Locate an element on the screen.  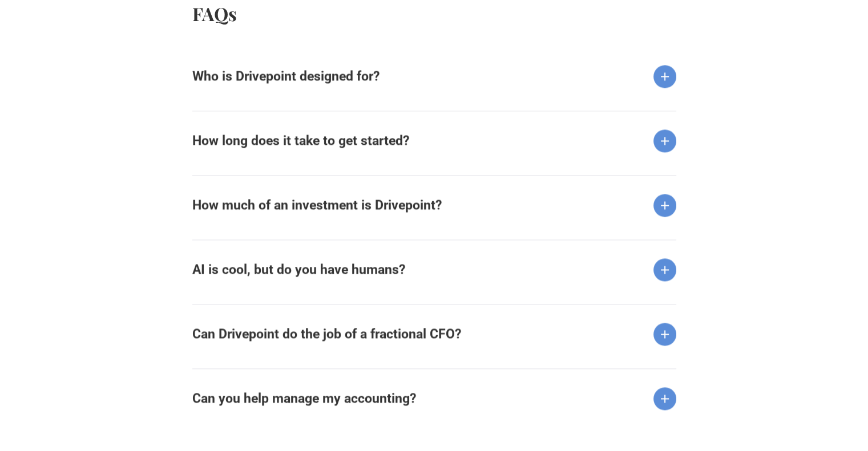
h2: FAQs is located at coordinates (411, 14).